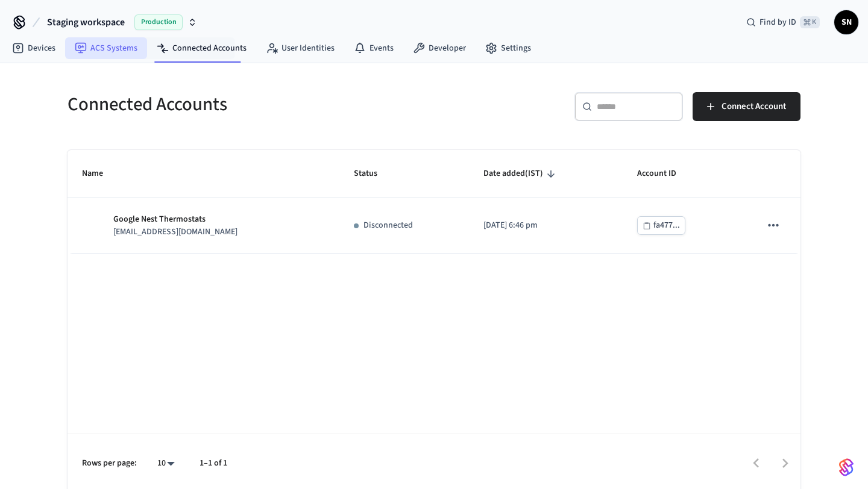  Describe the element at coordinates (746, 107) in the screenshot. I see `button: Connect Account` at that location.